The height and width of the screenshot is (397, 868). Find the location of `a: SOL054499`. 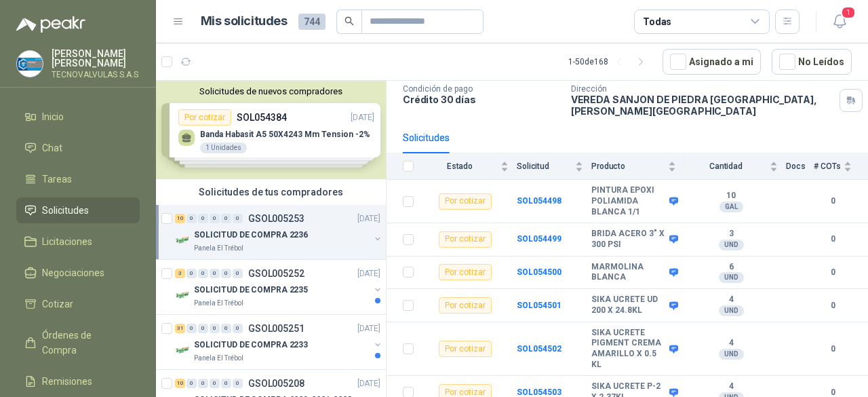

a: SOL054499 is located at coordinates (539, 239).